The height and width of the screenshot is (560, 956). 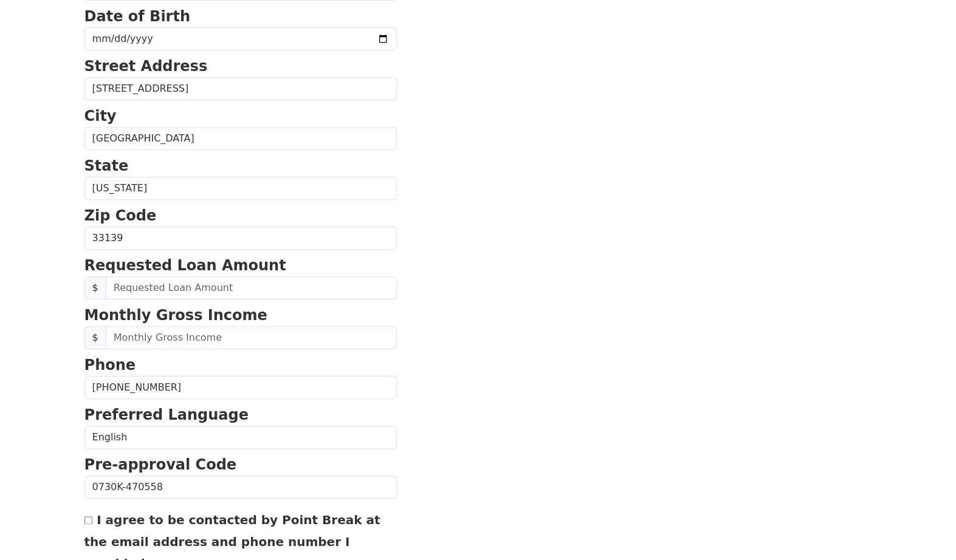 What do you see at coordinates (241, 388) in the screenshot?
I see `input: Phone` at bounding box center [241, 388].